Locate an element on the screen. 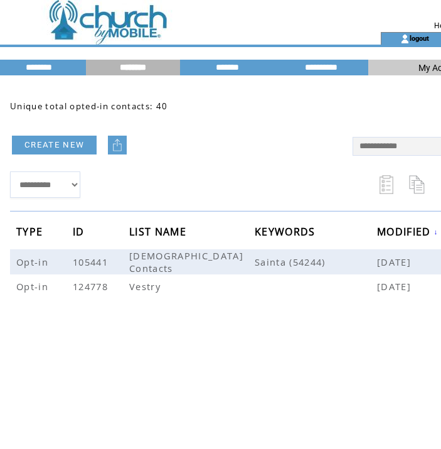 This screenshot has height=449, width=441. img: upload.png is located at coordinates (117, 145).